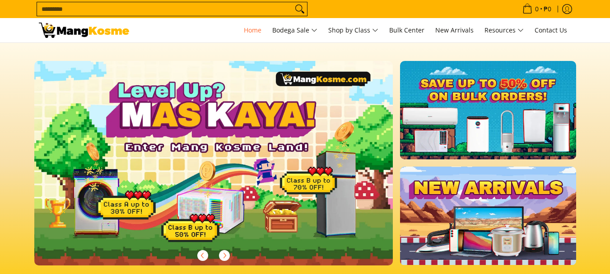 This screenshot has height=274, width=610. I want to click on span: Bodega Sale, so click(295, 30).